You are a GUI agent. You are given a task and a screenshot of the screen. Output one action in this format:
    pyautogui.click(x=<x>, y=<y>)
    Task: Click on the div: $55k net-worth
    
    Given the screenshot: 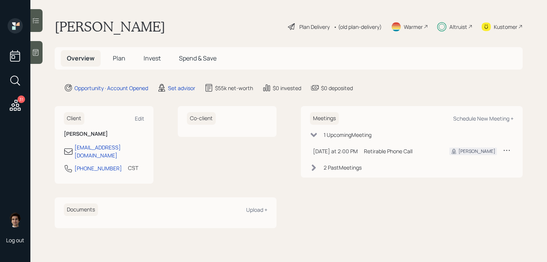 What is the action you would take?
    pyautogui.click(x=234, y=88)
    